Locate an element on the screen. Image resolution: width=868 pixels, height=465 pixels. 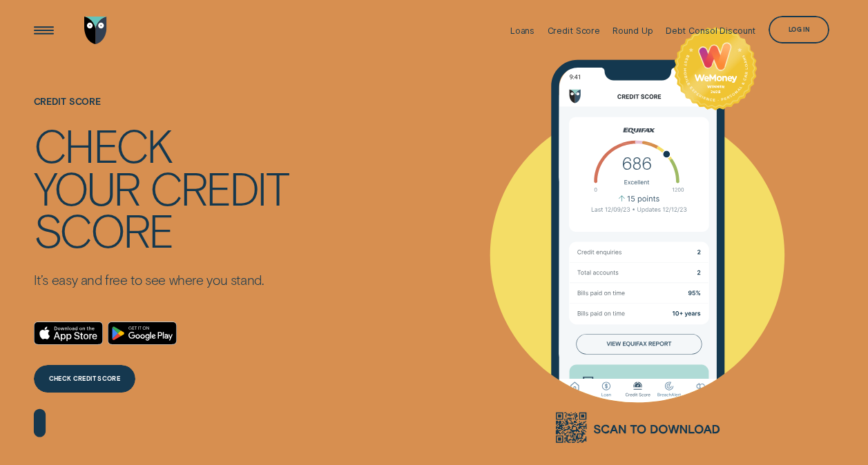
h1: Credit Score is located at coordinates (161, 111).